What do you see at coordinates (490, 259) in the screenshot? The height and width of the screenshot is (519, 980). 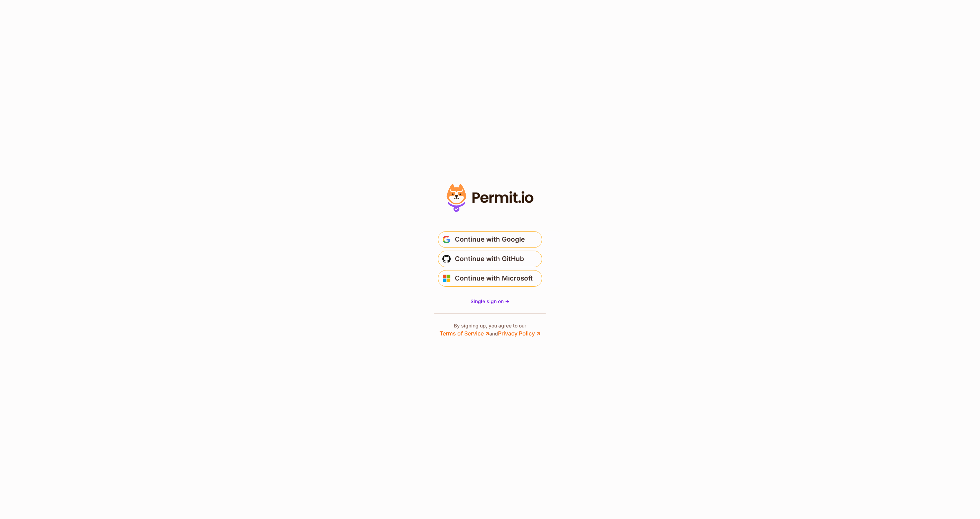 I see `button: Continue with GitHub` at bounding box center [490, 259].